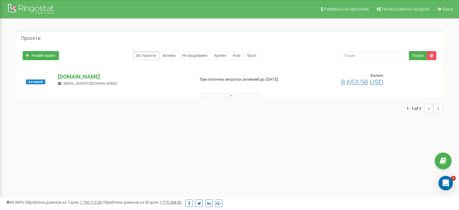 Image resolution: width=459 pixels, height=210 pixels. I want to click on u: 1 760 712,00, so click(91, 202).